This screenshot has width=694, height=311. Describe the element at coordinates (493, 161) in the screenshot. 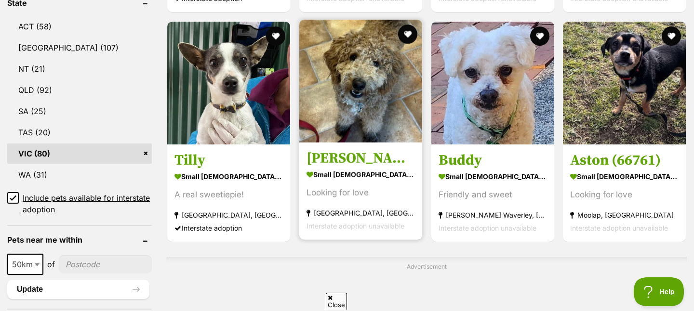

I see `h3: Buddy` at that location.